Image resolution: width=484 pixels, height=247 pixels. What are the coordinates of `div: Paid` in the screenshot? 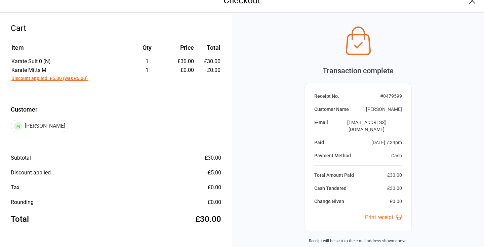 It's located at (319, 142).